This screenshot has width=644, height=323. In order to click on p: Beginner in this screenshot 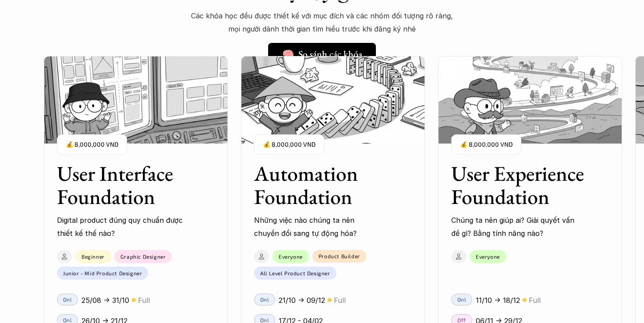, I will do `click(93, 256)`.